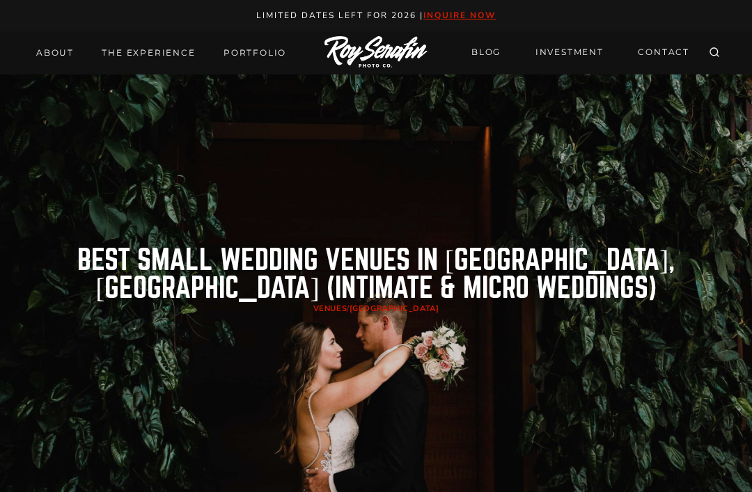 Image resolution: width=752 pixels, height=492 pixels. I want to click on strong: inquire now, so click(459, 15).